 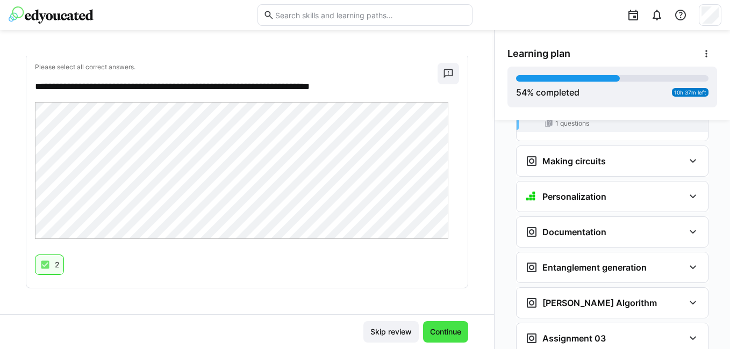 What do you see at coordinates (574, 232) in the screenshot?
I see `h3: Documentation` at bounding box center [574, 232].